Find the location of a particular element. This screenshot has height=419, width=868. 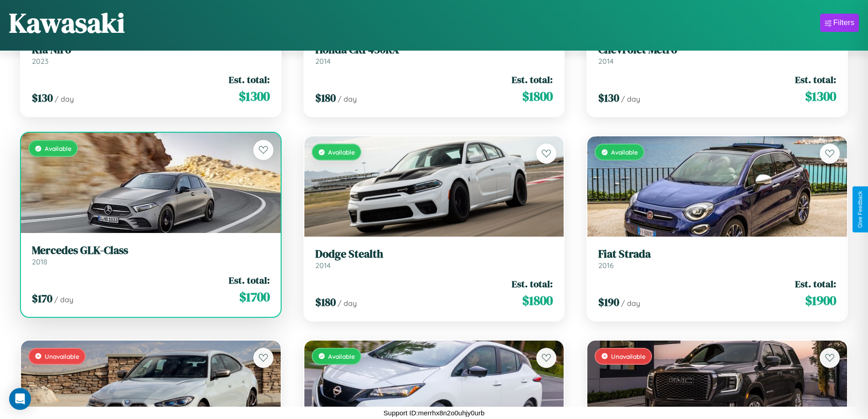

span: $ 1900 is located at coordinates (820, 301).